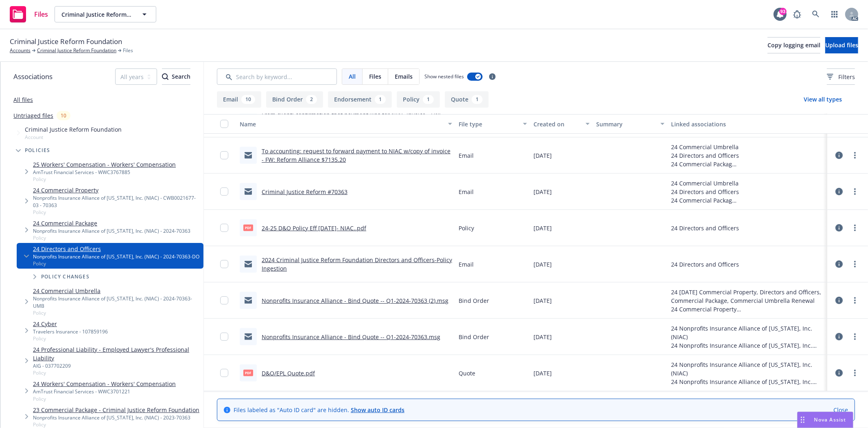  I want to click on a: Criminal Justice Reform #70363, so click(304, 192).